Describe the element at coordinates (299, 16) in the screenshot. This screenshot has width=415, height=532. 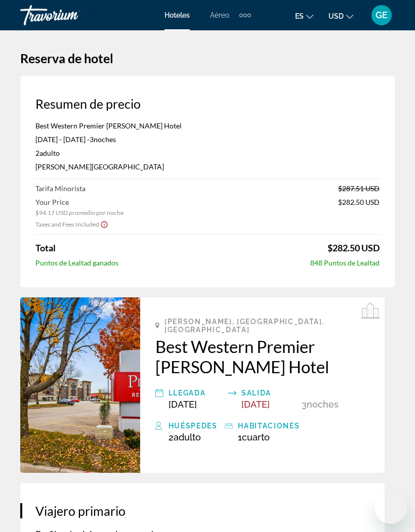
I see `span: es` at that location.